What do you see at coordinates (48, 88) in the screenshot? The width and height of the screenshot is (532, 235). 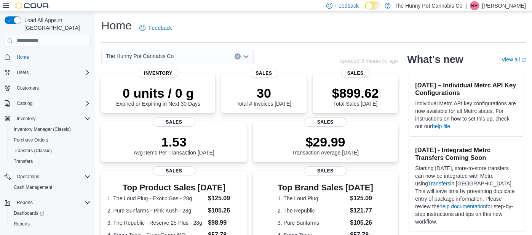 I see `button: Customers` at bounding box center [48, 88].